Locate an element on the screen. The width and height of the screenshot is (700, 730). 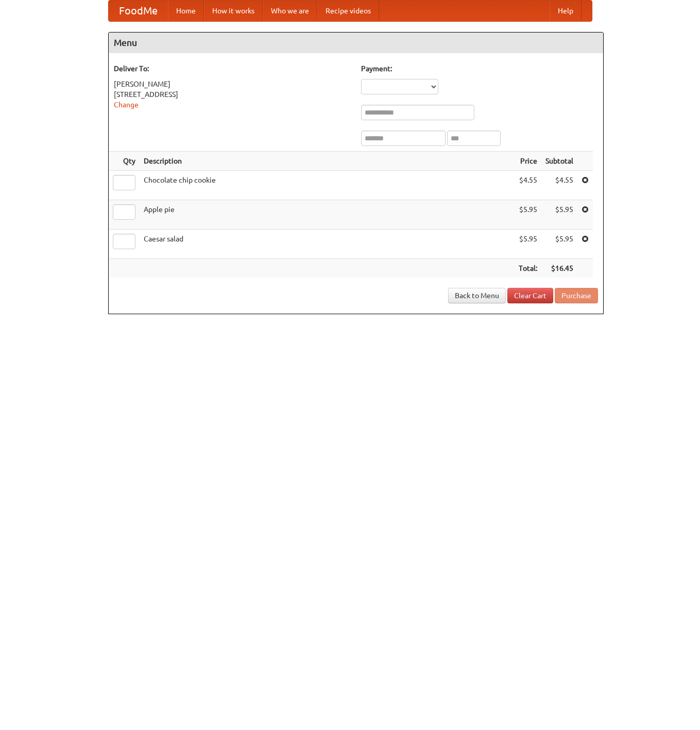
th: Subtotal is located at coordinates (559, 161).